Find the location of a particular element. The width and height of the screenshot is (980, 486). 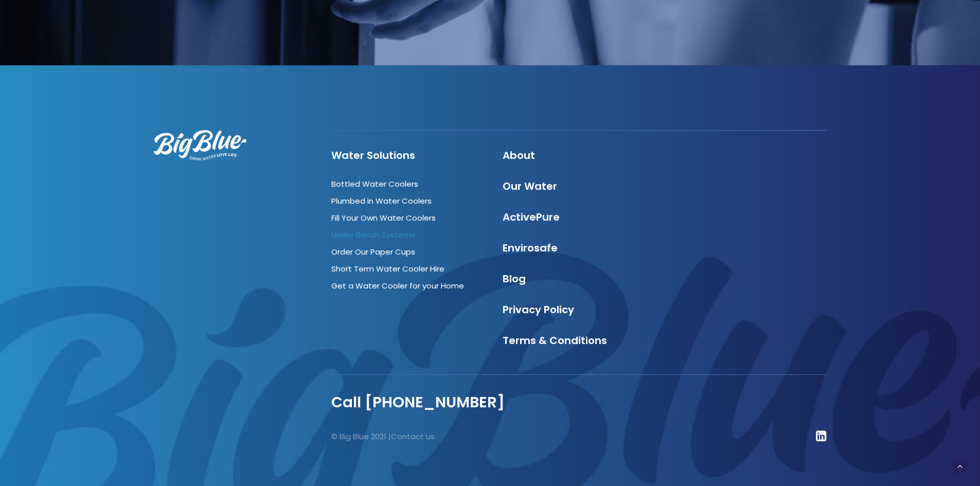

a: Contact us is located at coordinates (412, 436).